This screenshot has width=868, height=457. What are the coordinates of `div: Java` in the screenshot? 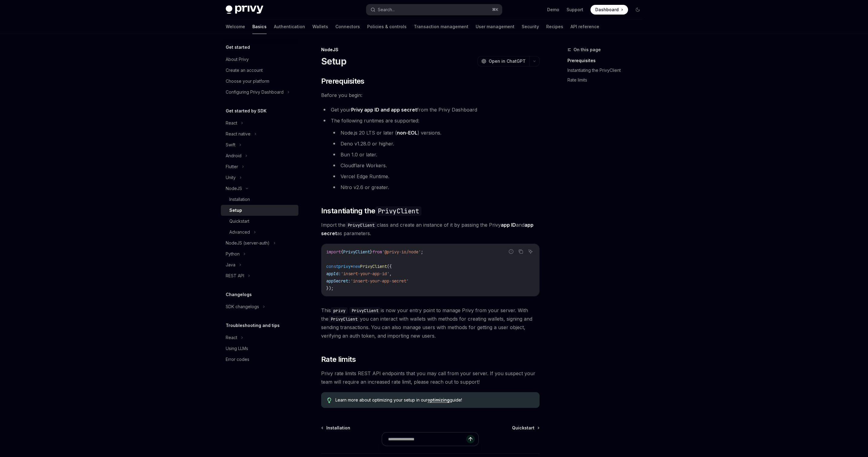 It's located at (230, 265).